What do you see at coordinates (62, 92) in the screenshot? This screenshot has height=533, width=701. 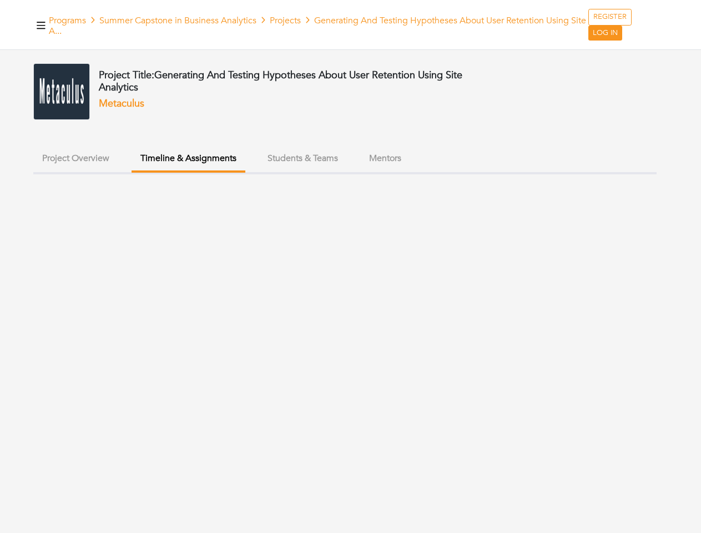 I see `img: download-1.png` at bounding box center [62, 92].